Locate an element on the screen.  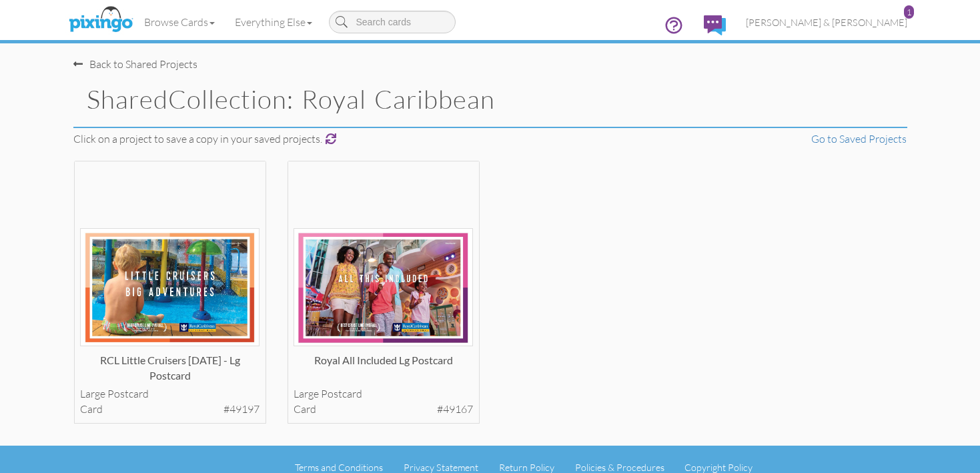
img: pixingo logo is located at coordinates (100, 20).